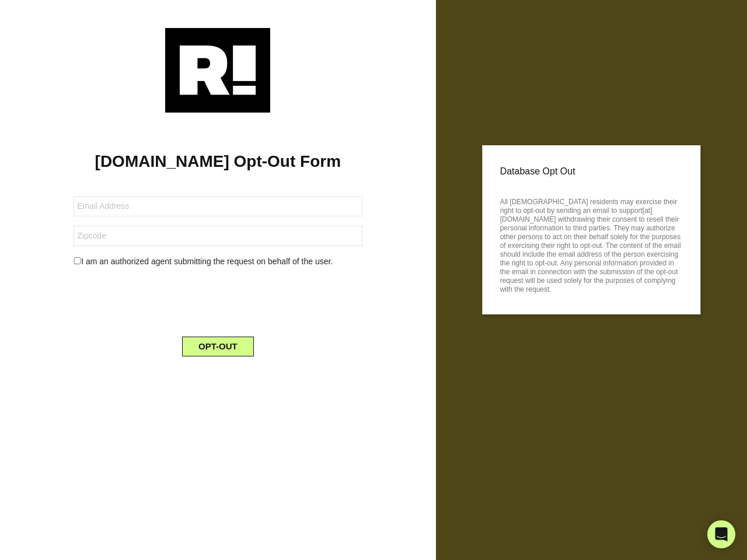 The image size is (747, 560). I want to click on img: Retention.com, so click(218, 70).